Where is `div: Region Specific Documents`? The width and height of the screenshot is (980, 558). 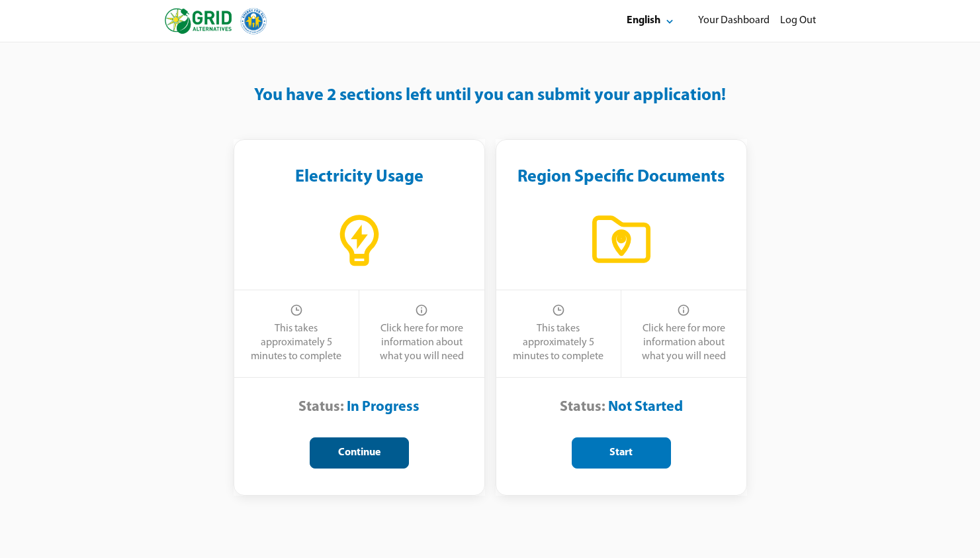 div: Region Specific Documents is located at coordinates (621, 178).